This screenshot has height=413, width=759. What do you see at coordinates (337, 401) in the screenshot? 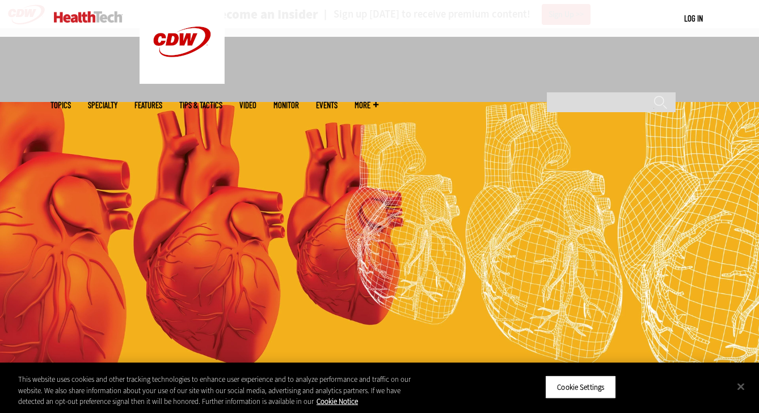
I see `a: More information about your privacy` at bounding box center [337, 401].